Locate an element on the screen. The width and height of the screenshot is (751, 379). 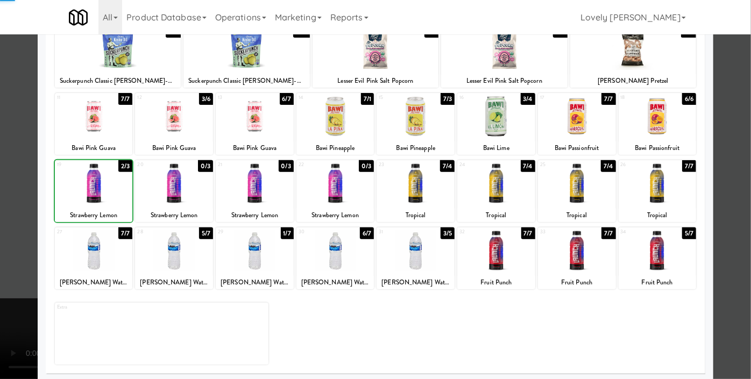
div: 22 is located at coordinates (317, 165).